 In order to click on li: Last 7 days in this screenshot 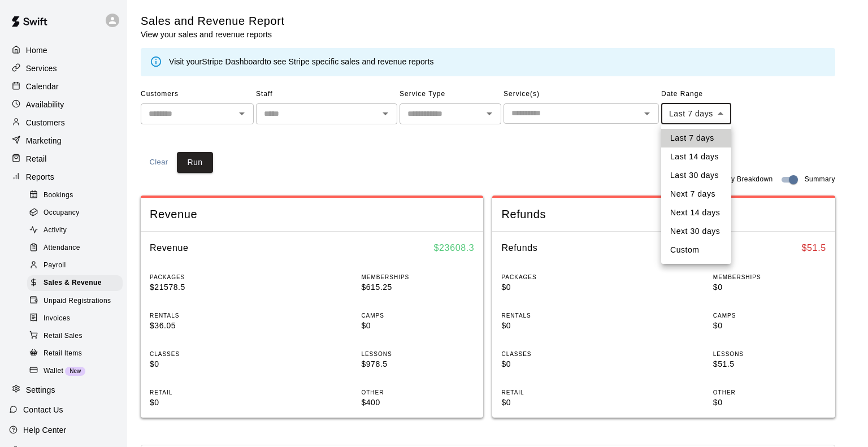, I will do `click(696, 138)`.